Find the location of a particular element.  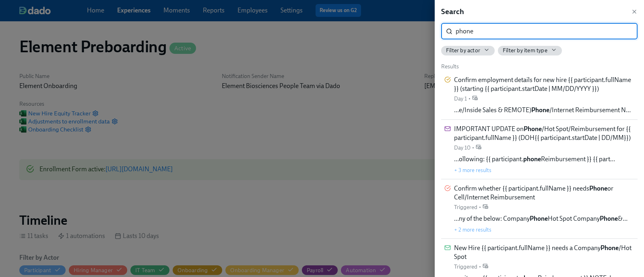

span: New Hire {{ participant.fullName }} needs a Company /Hot Spot is located at coordinates (544, 253).